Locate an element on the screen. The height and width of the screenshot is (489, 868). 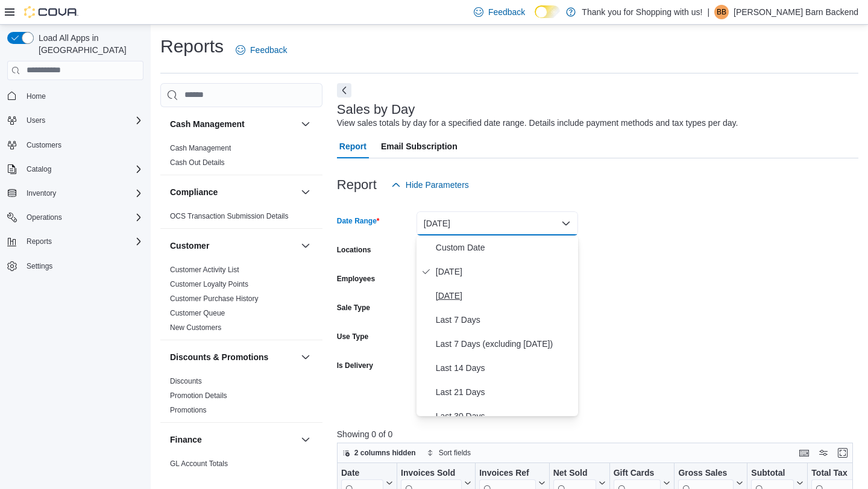
a: Settings is located at coordinates (39, 266).